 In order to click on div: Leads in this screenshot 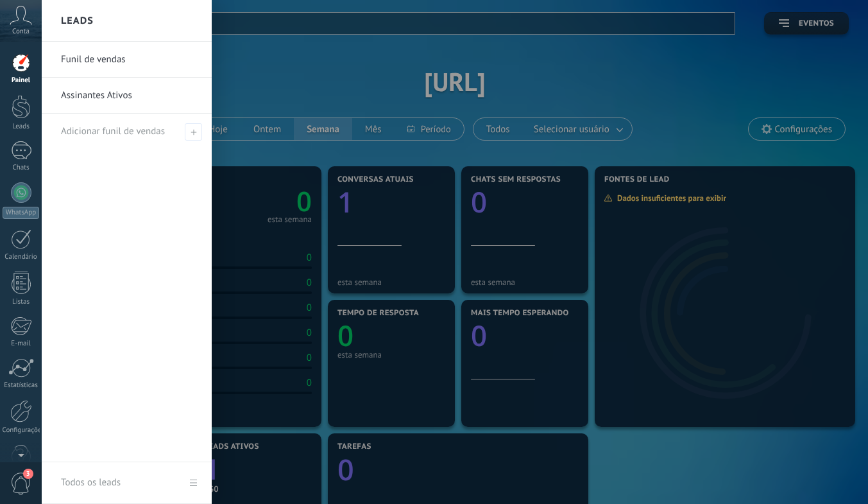, I will do `click(22, 127)`.